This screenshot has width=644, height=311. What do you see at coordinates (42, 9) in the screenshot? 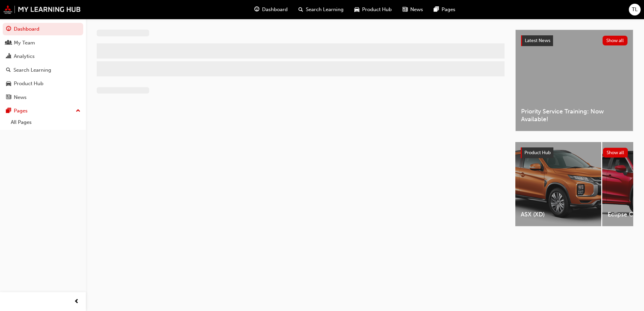
I see `img: mmal` at bounding box center [42, 9].